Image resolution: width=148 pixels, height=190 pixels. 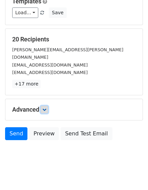 I want to click on h5: 20 Recipients, so click(x=74, y=39).